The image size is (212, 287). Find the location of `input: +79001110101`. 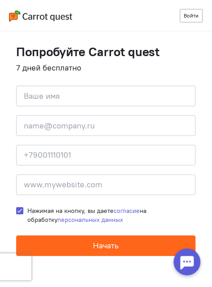

input: +79001110101 is located at coordinates (106, 156).